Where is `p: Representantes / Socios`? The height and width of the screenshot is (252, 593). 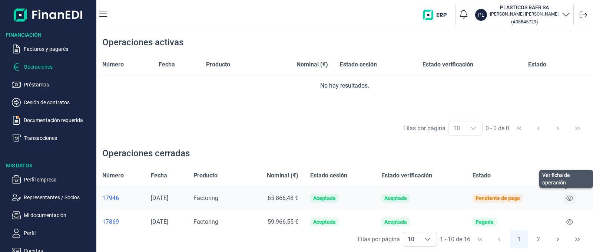
p: Representantes / Socios is located at coordinates (59, 197).